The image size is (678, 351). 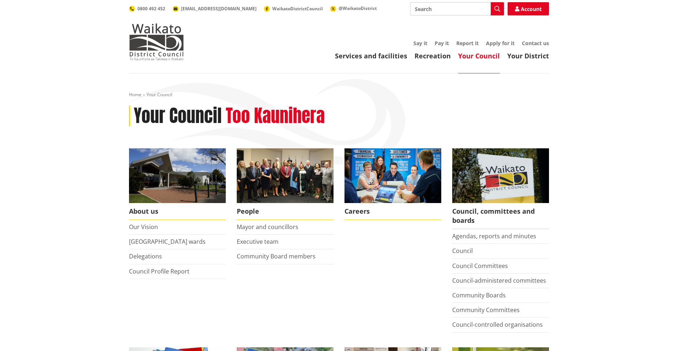 I want to click on input: Search input, so click(x=457, y=9).